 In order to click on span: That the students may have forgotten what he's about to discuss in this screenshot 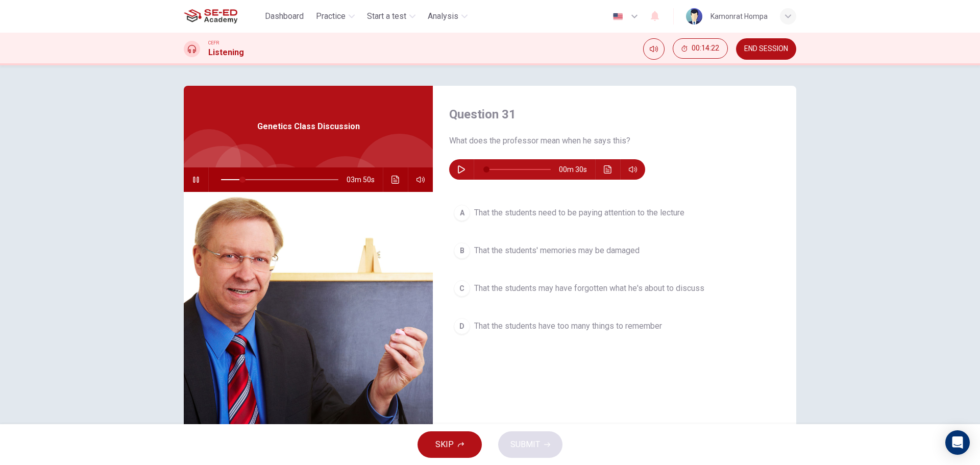, I will do `click(589, 288)`.